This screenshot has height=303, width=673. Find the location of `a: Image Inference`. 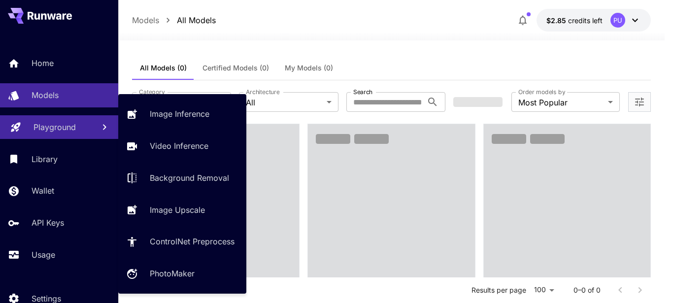

a: Image Inference is located at coordinates (182, 114).